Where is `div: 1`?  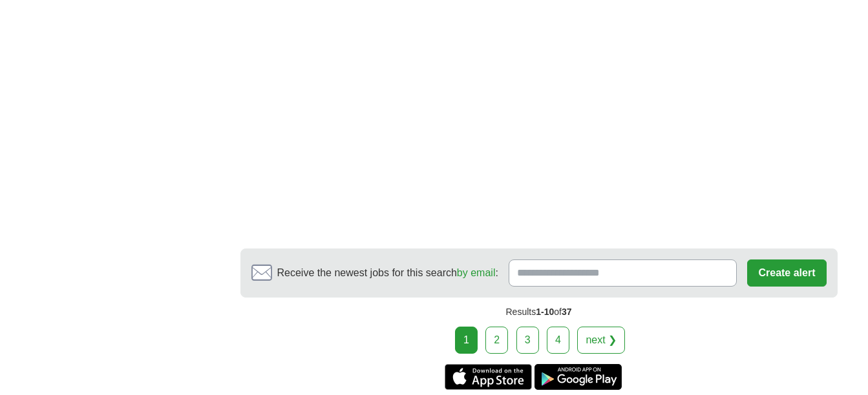
div: 1 is located at coordinates (466, 340).